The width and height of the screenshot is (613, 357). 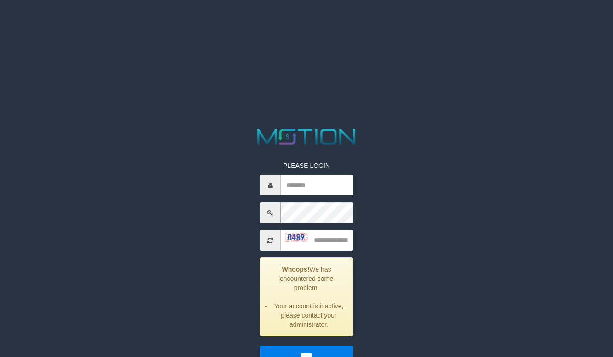 I want to click on p: PLEASE LOGIN, so click(x=306, y=166).